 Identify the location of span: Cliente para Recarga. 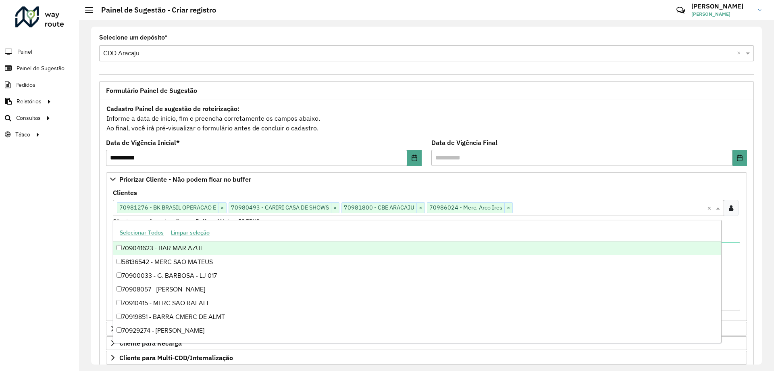
(150, 343).